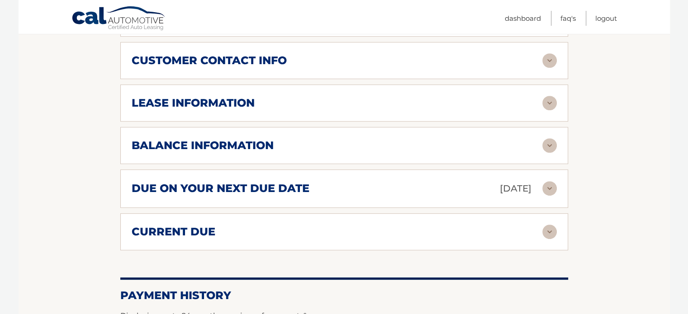  What do you see at coordinates (203, 146) in the screenshot?
I see `h2: balance information` at bounding box center [203, 146].